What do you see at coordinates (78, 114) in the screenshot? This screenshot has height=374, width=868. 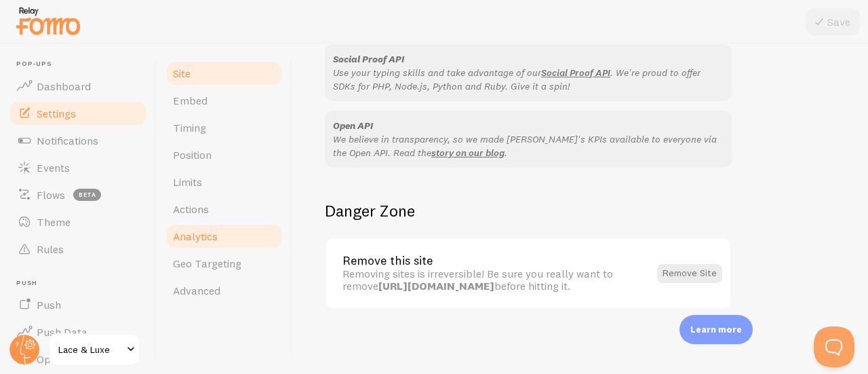 I see `a: Settings` at bounding box center [78, 114].